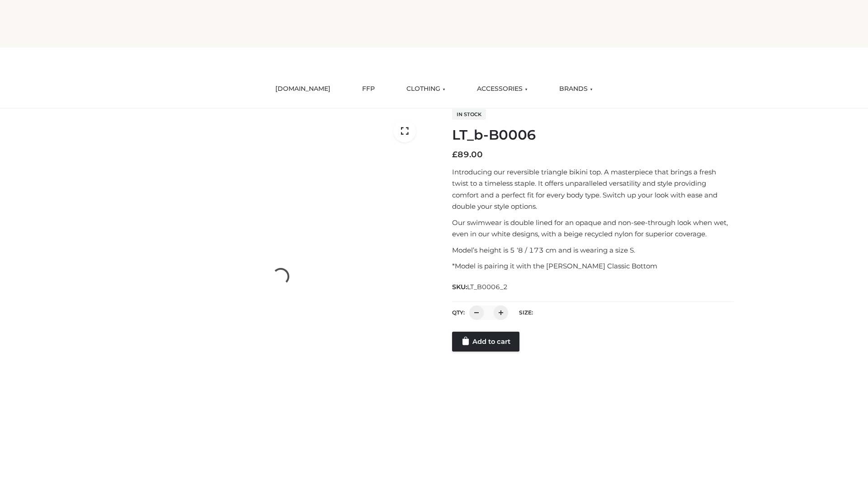 The width and height of the screenshot is (868, 488). What do you see at coordinates (480, 287) in the screenshot?
I see `span: SKU:` at bounding box center [480, 287].